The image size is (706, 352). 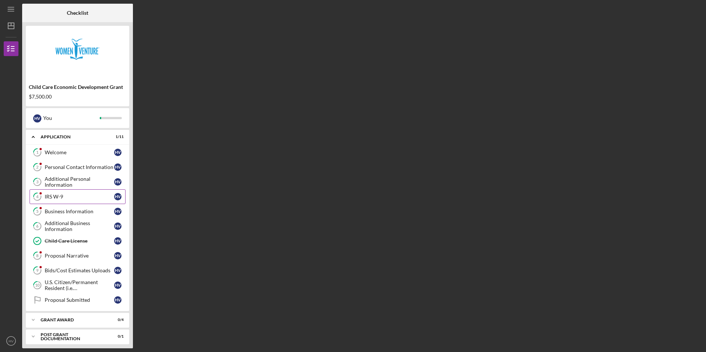 What do you see at coordinates (78, 167) in the screenshot?
I see `a: 2Personal Contact InformationHV` at bounding box center [78, 167].